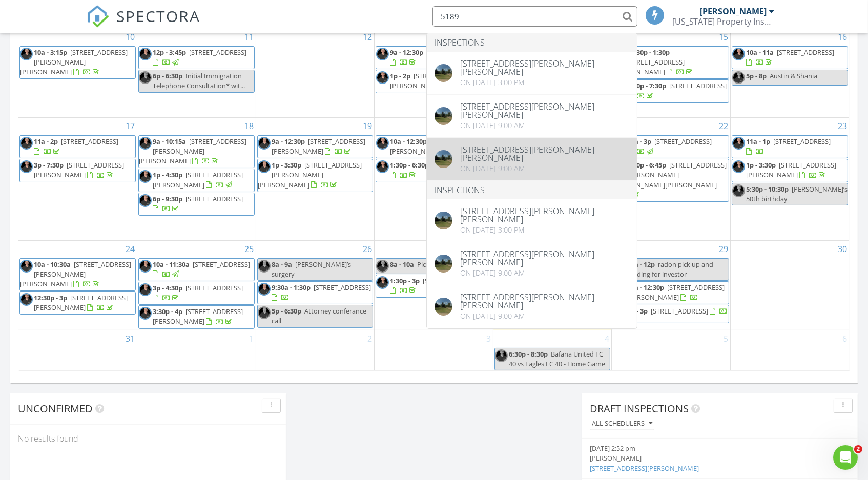 The height and width of the screenshot is (480, 868). Describe the element at coordinates (46, 142) in the screenshot. I see `span: 11a - 2p` at that location.